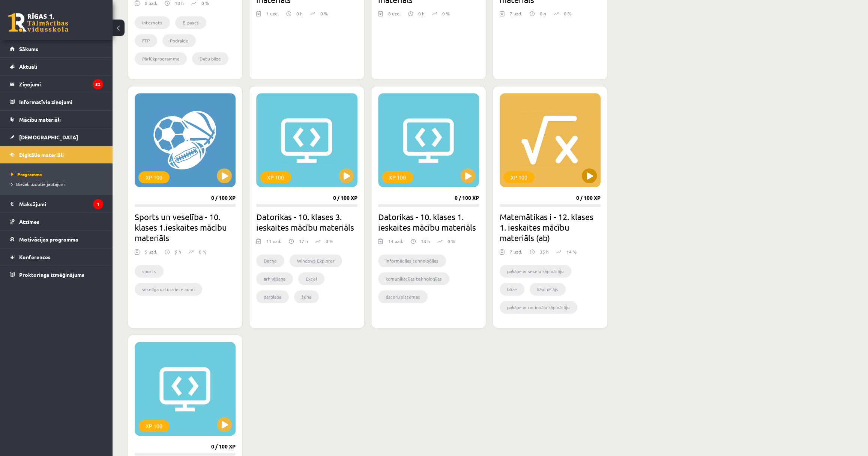 The width and height of the screenshot is (868, 456). Describe the element at coordinates (572, 251) in the screenshot. I see `p: 14 %` at that location.